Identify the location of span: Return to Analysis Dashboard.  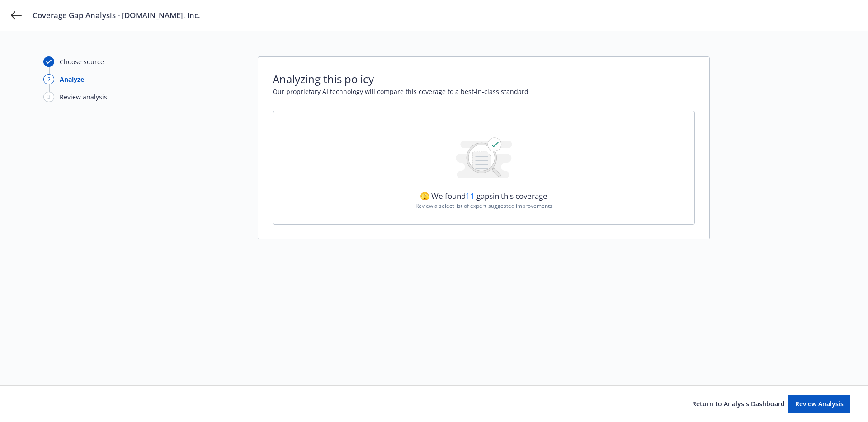
(738, 403).